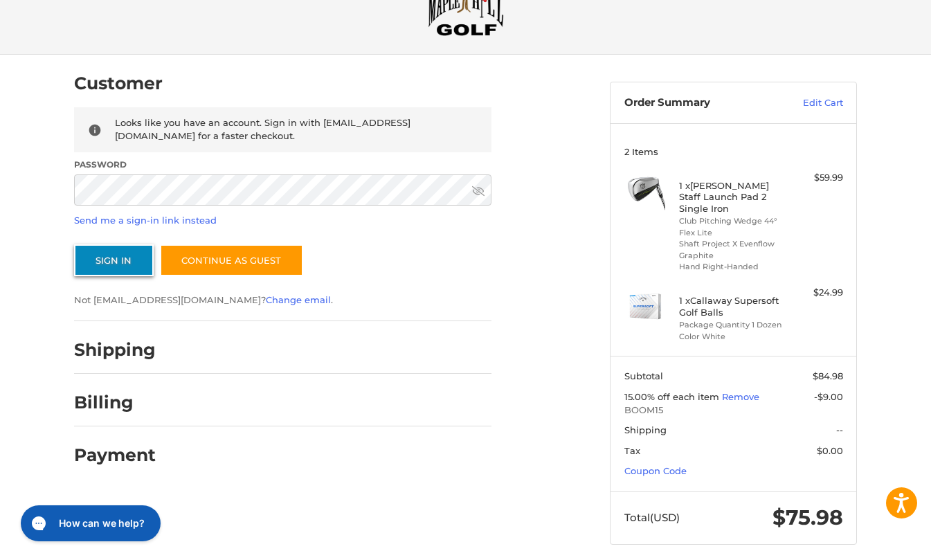  I want to click on span: Tax, so click(632, 450).